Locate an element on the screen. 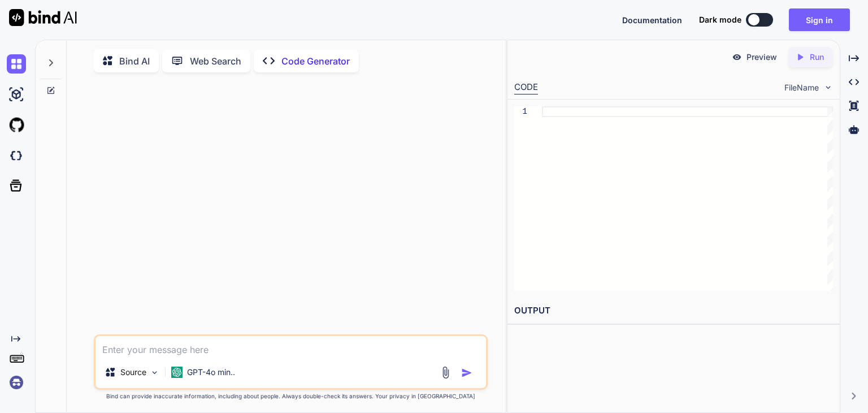 This screenshot has height=413, width=868. span: Dark mode is located at coordinates (719, 20).